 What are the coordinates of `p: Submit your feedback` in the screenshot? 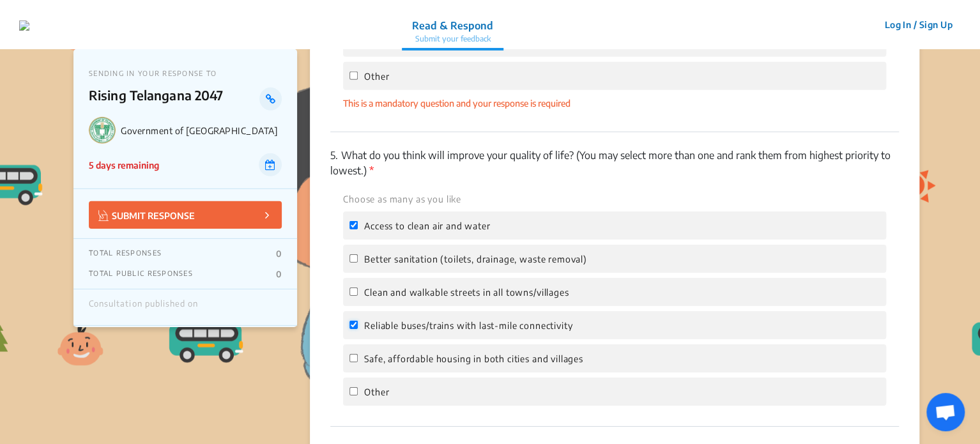 It's located at (453, 39).